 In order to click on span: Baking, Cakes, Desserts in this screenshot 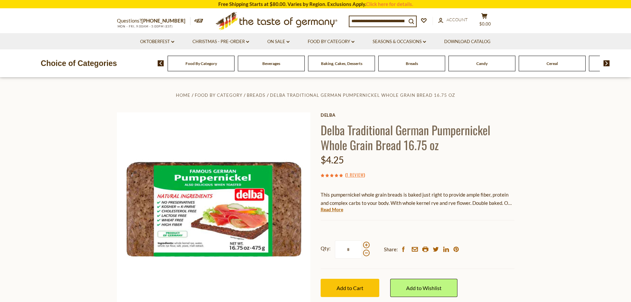, I will do `click(342, 63)`.